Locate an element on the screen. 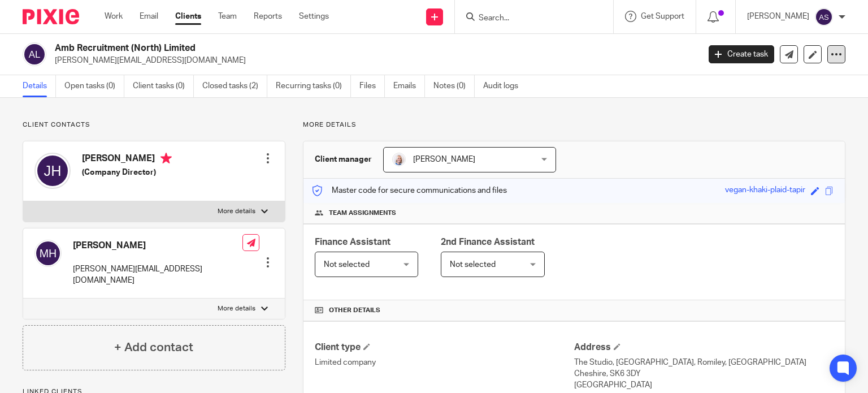  a: Closed tasks (2) is located at coordinates (234, 86).